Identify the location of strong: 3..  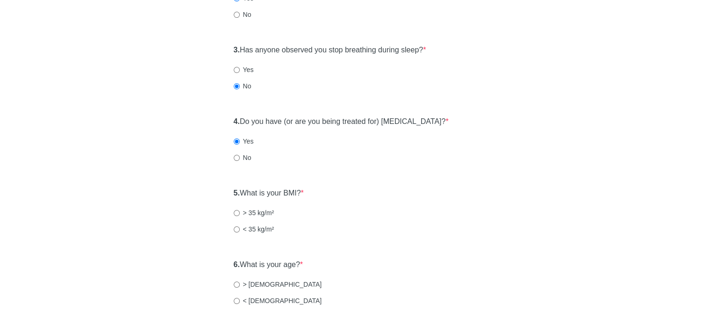
(236, 50).